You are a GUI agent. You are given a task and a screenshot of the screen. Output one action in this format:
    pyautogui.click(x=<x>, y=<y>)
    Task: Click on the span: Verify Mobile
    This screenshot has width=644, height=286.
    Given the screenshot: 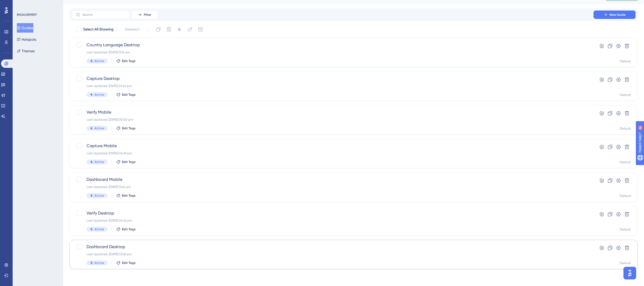 What is the action you would take?
    pyautogui.click(x=332, y=112)
    